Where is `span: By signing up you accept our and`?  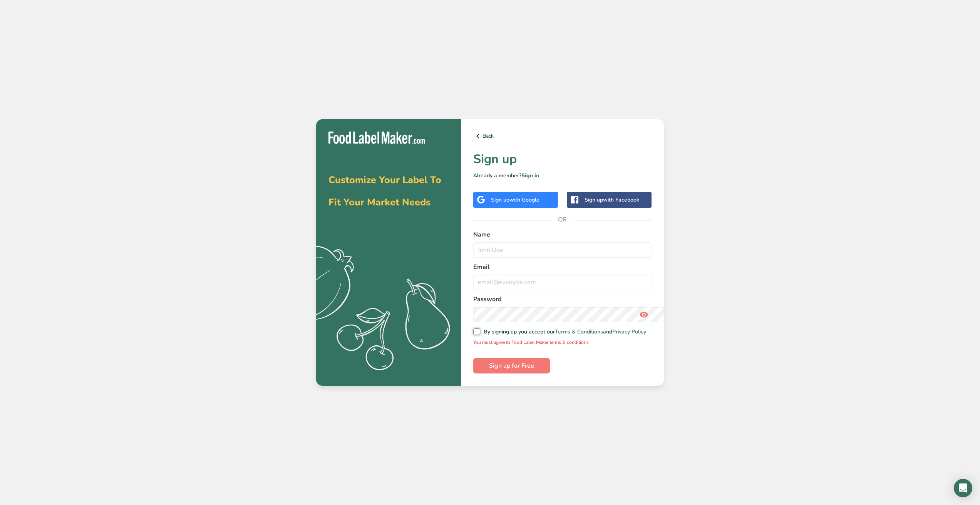 span: By signing up you accept our and is located at coordinates (563, 332).